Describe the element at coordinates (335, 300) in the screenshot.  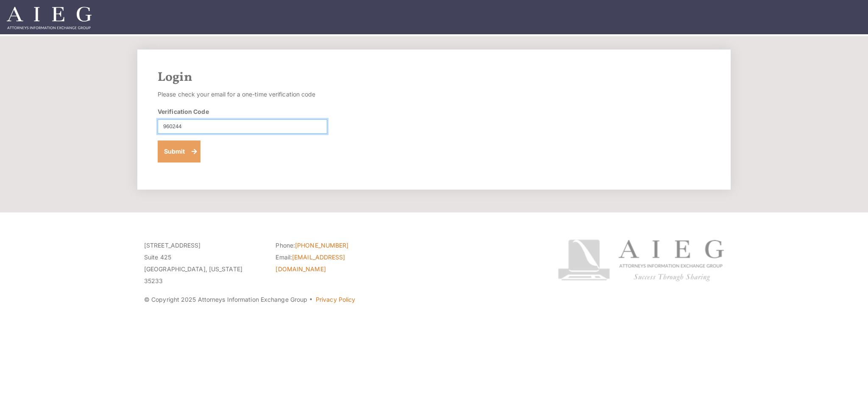
I see `p: © Copyright 2025 Attorneys Information Exchange Group` at that location.